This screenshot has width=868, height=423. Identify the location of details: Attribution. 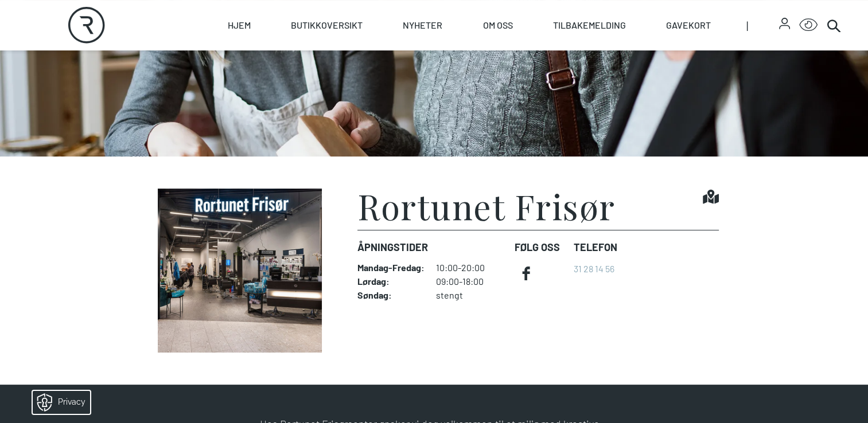
(847, 223).